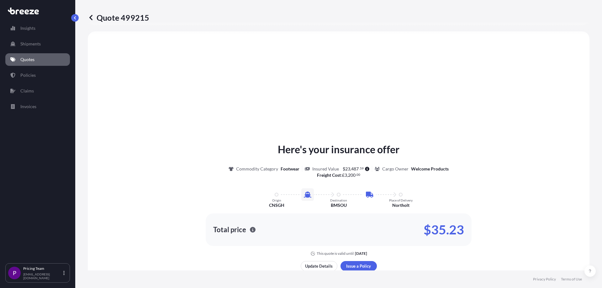 The width and height of the screenshot is (602, 288). I want to click on b: Freight Cost, so click(329, 175).